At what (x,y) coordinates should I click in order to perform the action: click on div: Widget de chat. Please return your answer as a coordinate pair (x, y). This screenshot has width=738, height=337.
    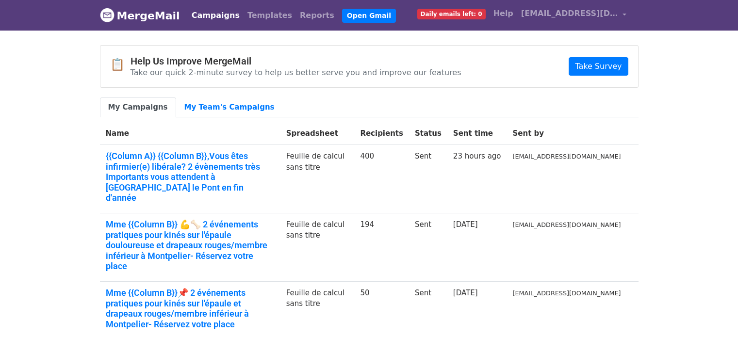
    Looking at the image, I should click on (714, 314).